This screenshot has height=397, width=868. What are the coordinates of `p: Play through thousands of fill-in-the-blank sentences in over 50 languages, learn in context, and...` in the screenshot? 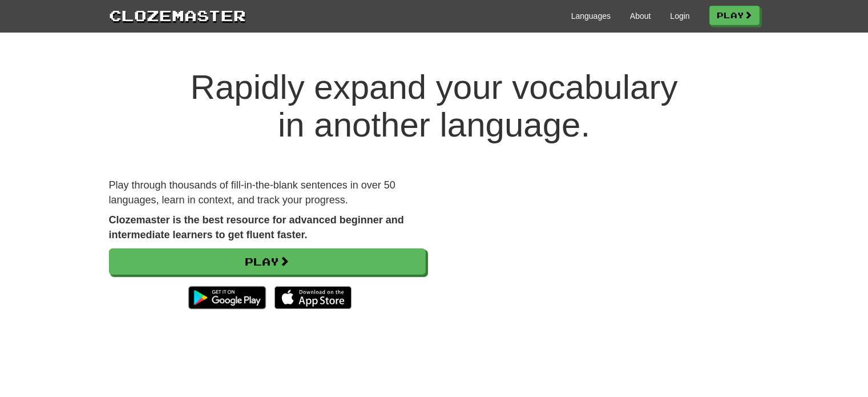 It's located at (267, 192).